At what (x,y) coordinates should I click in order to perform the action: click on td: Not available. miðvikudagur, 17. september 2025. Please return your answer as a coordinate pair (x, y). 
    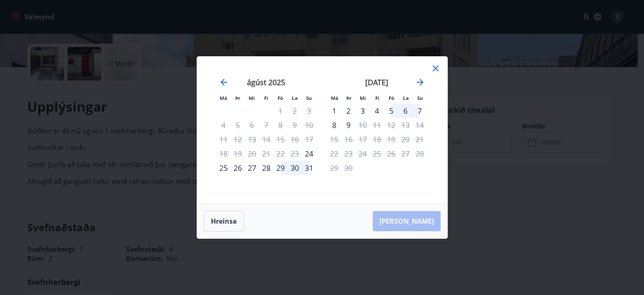
    Looking at the image, I should click on (363, 139).